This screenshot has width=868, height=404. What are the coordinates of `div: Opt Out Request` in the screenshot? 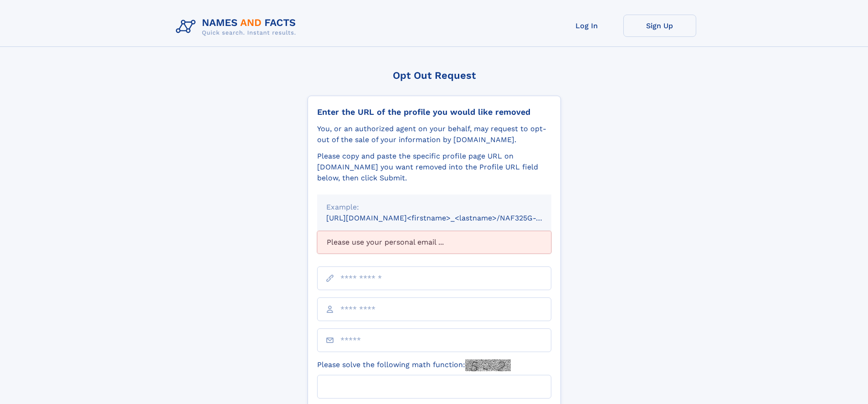 It's located at (434, 75).